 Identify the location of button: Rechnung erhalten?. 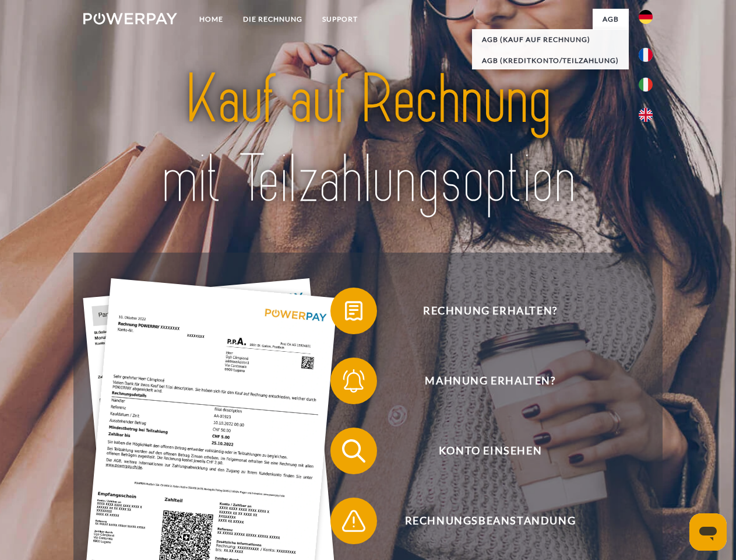
(482, 311).